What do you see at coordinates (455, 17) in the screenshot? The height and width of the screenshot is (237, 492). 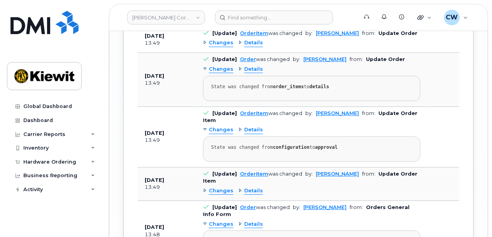 I see `div: Corey Wagg` at bounding box center [455, 17].